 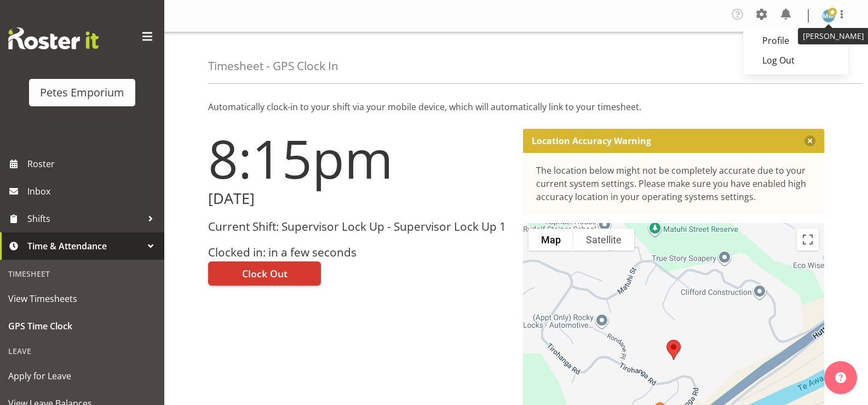 I want to click on span: View Timesheets, so click(x=82, y=299).